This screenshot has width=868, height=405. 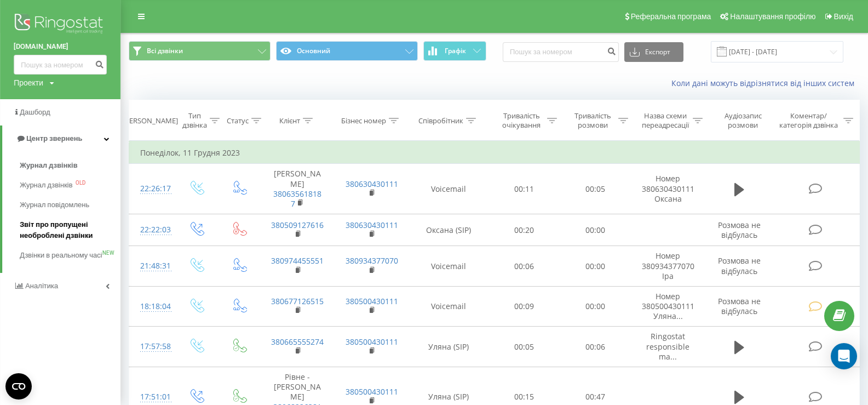 I want to click on a: Центр звернень, so click(x=61, y=138).